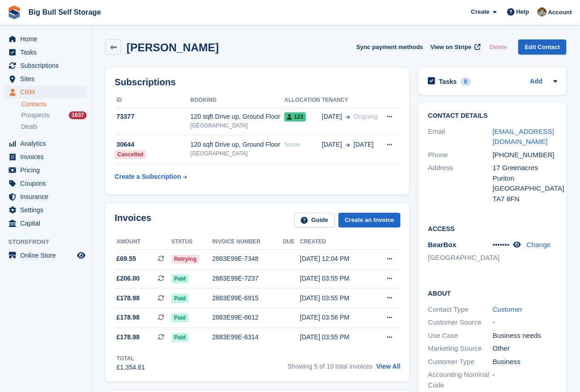 The image size is (580, 392). What do you see at coordinates (525, 335) in the screenshot?
I see `div: Business needs` at bounding box center [525, 335].